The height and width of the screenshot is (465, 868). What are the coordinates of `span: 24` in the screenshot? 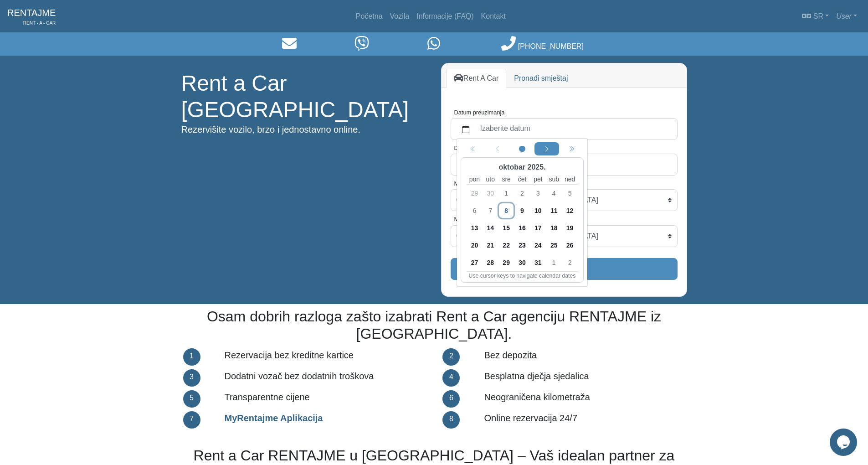 It's located at (537, 245).